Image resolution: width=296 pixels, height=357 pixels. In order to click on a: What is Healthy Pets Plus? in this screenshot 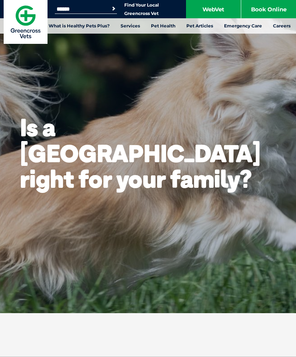, I will do `click(79, 26)`.